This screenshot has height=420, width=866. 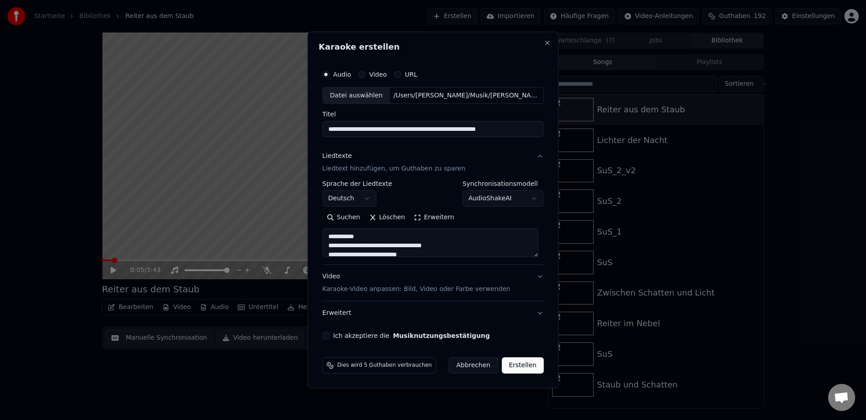 What do you see at coordinates (441, 336) in the screenshot?
I see `button: Ich akzeptiere die` at bounding box center [441, 336].